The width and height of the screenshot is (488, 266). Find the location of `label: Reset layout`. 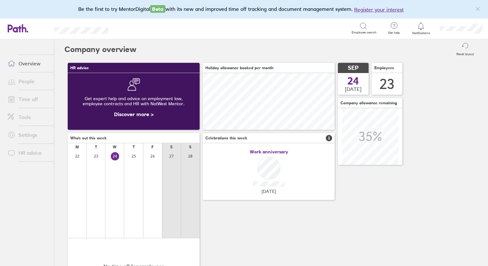

label: Reset layout is located at coordinates (465, 53).